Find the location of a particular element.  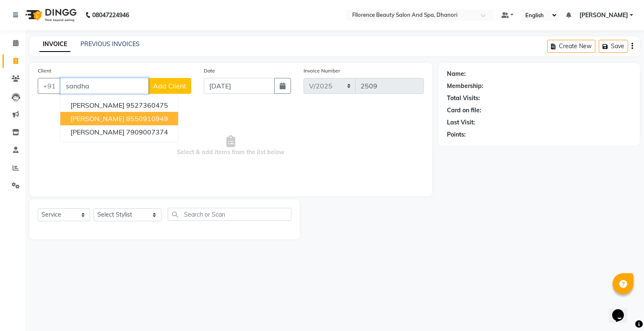

button: Add Client is located at coordinates (170, 86).